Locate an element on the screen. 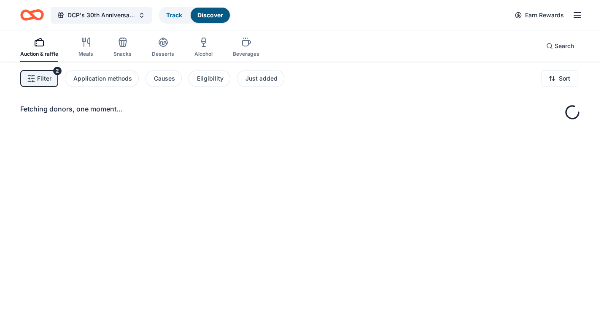  div: Snacks is located at coordinates (122, 54).